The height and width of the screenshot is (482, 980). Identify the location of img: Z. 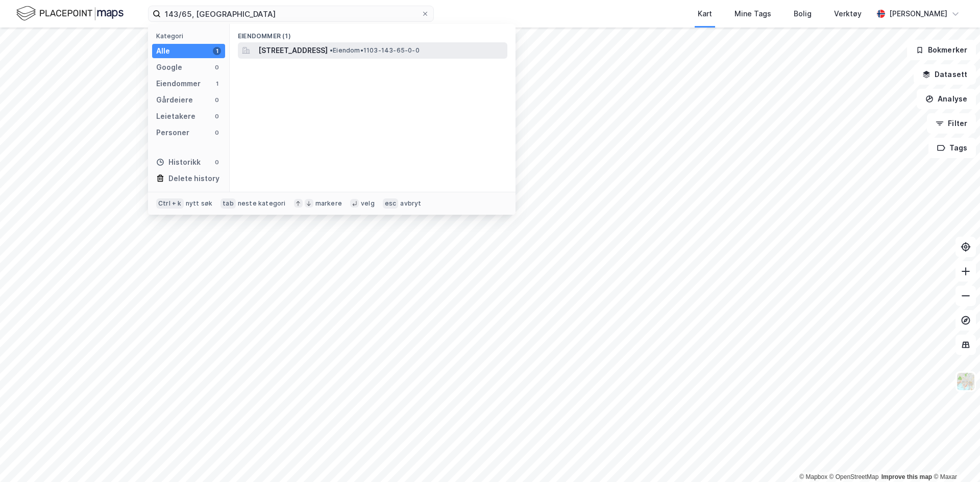
(966, 382).